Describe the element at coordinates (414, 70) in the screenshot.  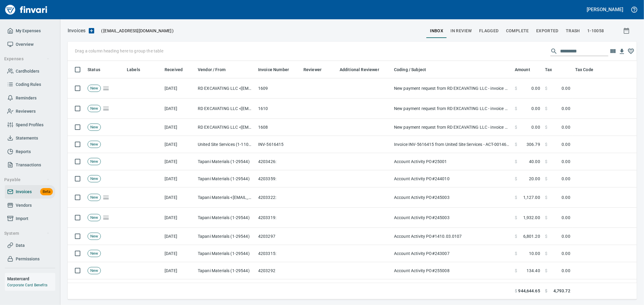
I see `span: Coding / Subject` at that location.